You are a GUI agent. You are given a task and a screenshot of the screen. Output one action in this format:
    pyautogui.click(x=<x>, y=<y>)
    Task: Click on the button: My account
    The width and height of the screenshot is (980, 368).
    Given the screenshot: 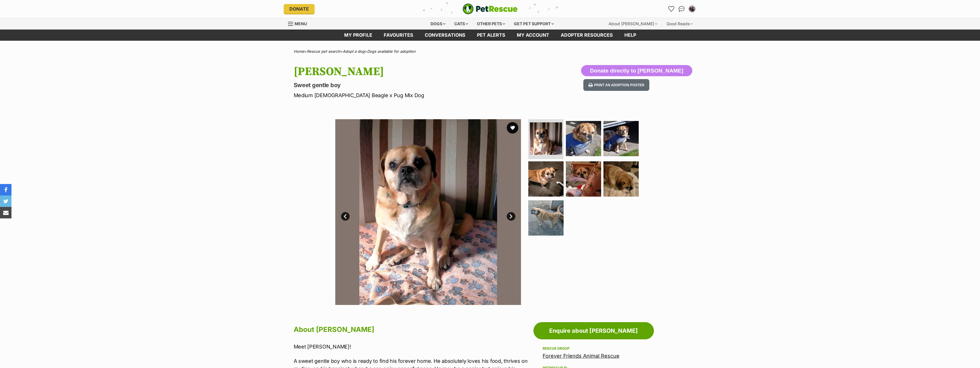 What is the action you would take?
    pyautogui.click(x=692, y=9)
    